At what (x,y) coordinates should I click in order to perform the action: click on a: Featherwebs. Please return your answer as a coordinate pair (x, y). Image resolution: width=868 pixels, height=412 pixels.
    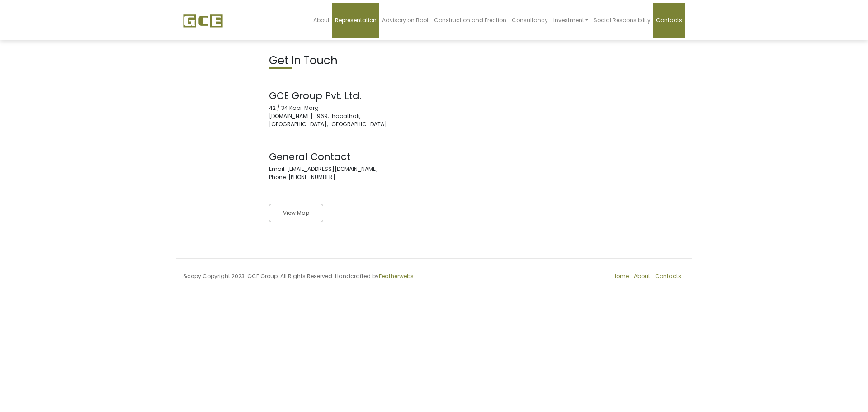
    Looking at the image, I should click on (396, 276).